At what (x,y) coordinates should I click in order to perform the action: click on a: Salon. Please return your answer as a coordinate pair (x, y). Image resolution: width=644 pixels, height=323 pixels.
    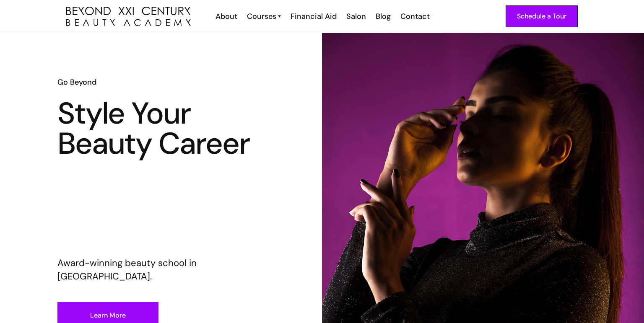
    Looking at the image, I should click on (356, 16).